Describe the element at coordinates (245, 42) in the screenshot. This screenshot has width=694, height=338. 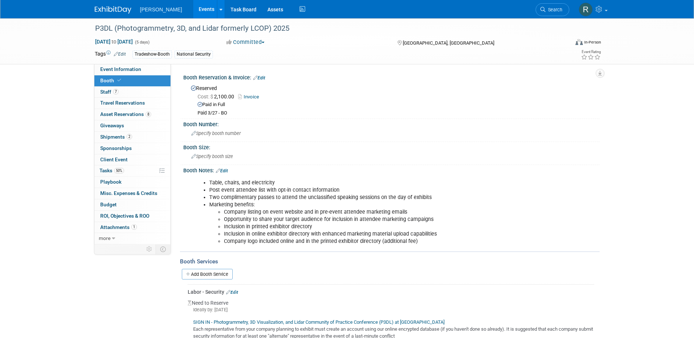
I see `button: Committed` at that location.